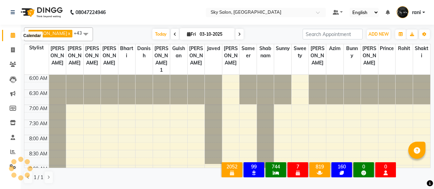 The height and width of the screenshot is (189, 434). I want to click on span: Gulshan, so click(179, 52).